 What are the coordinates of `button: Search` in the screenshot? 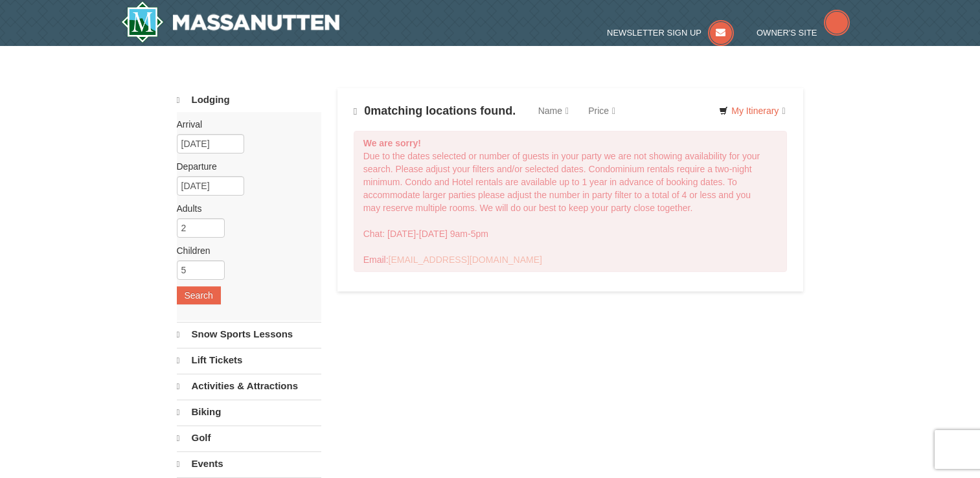 It's located at (199, 296).